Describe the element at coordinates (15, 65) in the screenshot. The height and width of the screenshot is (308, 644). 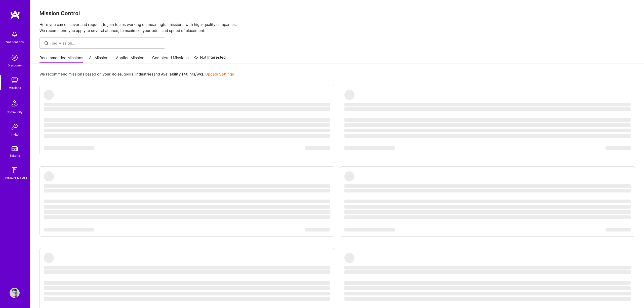
I see `div: Discovery` at that location.